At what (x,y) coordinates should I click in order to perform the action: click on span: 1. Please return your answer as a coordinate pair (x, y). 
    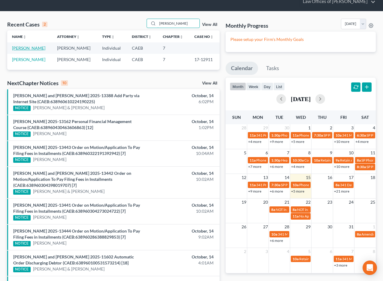
    Looking at the image, I should click on (374, 226).